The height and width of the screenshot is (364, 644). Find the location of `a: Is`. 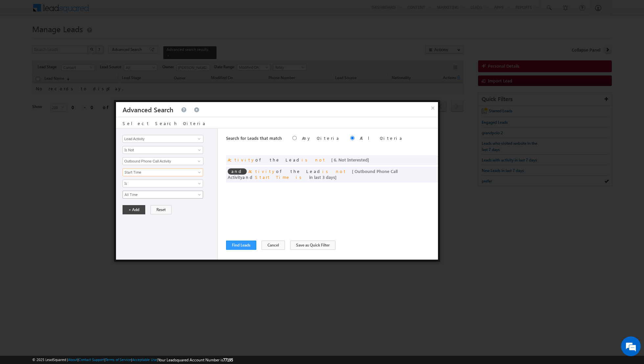

a: Is is located at coordinates (163, 183).